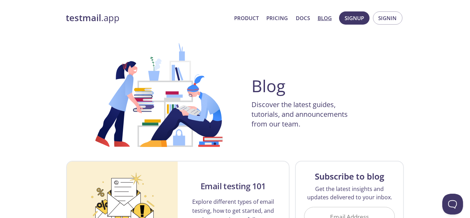  I want to click on img: BLOG-HEADER, so click(159, 95).